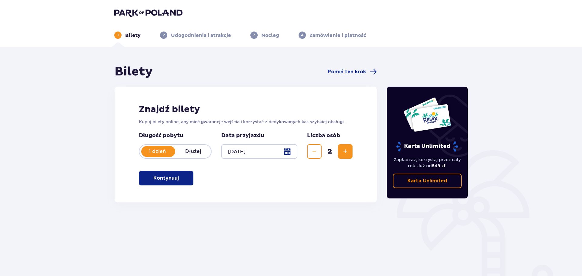  What do you see at coordinates (157, 152) in the screenshot?
I see `p: 1 dzień` at bounding box center [157, 152].